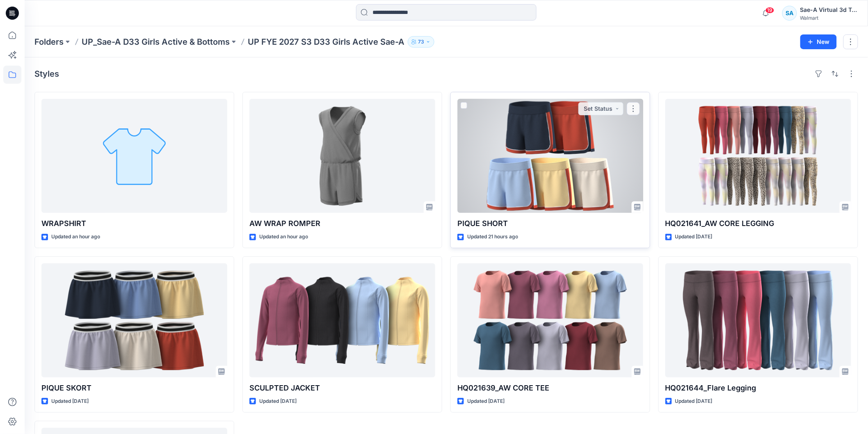 This screenshot has width=868, height=434. I want to click on div: SA, so click(789, 13).